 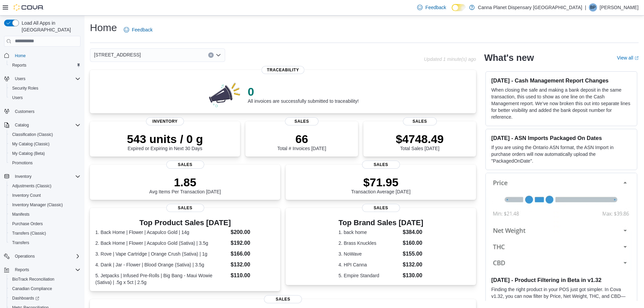 I want to click on button: Catalog, so click(x=22, y=125).